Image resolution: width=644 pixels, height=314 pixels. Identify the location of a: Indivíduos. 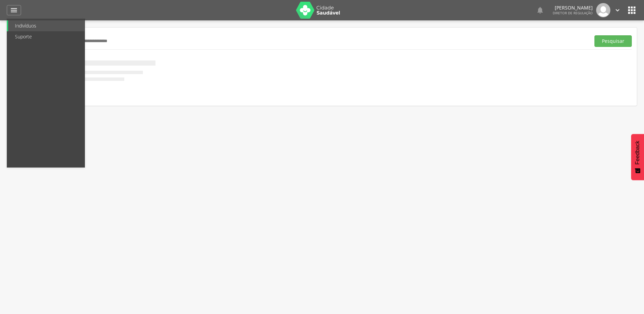
(46, 25).